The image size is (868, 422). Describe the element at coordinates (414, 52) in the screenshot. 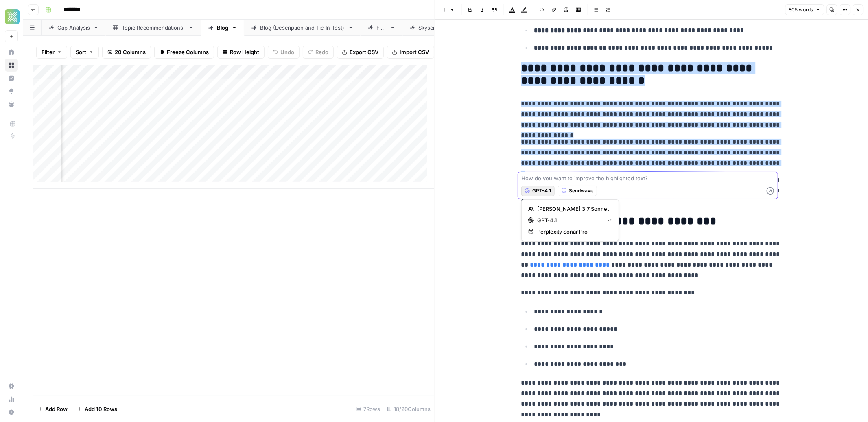

I see `span: Import CSV` at that location.